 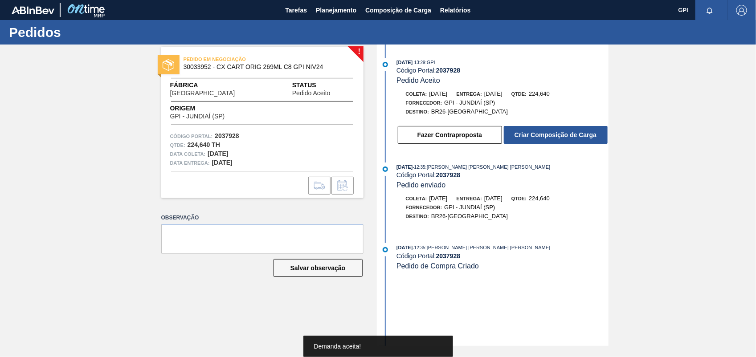 I want to click on span: - 13:29, so click(x=419, y=62).